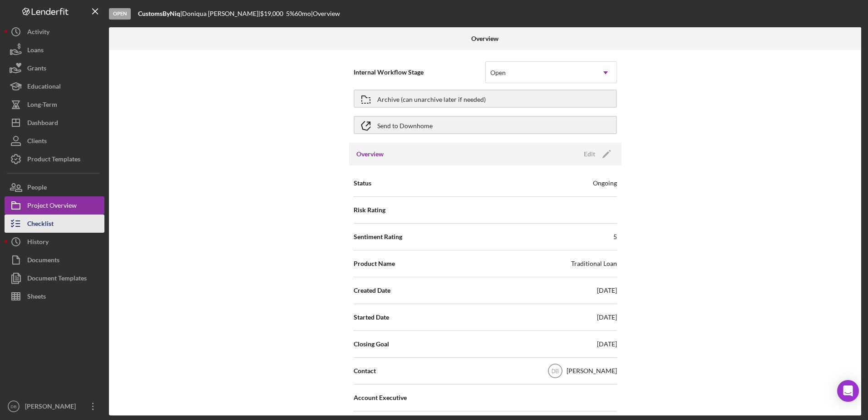 The image size is (868, 420). Describe the element at coordinates (615, 237) in the screenshot. I see `div: 5` at that location.